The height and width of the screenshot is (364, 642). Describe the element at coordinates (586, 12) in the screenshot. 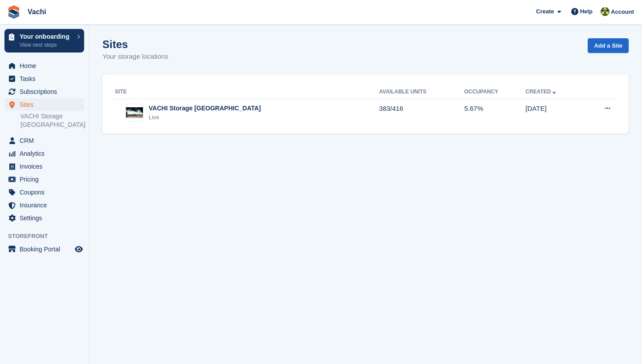

I see `span: Help` at that location.